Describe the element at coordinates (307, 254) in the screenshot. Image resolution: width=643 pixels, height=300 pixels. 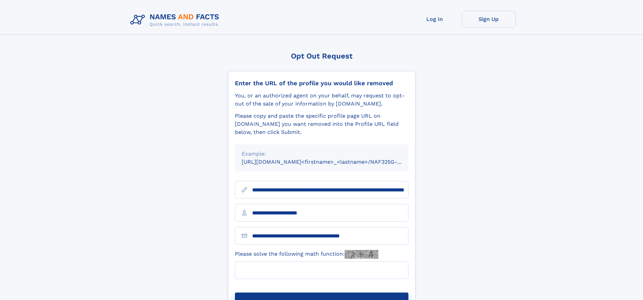
I see `label: Please solve the following math function:` at that location.